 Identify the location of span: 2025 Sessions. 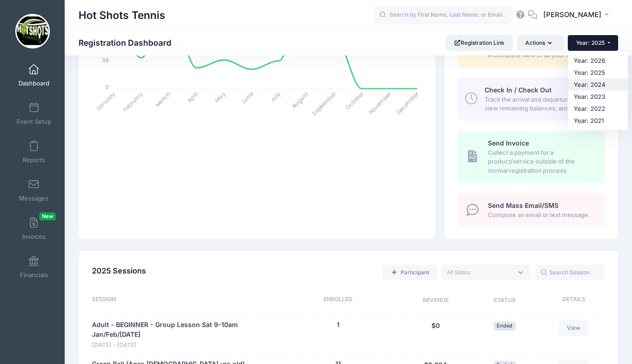
(119, 271).